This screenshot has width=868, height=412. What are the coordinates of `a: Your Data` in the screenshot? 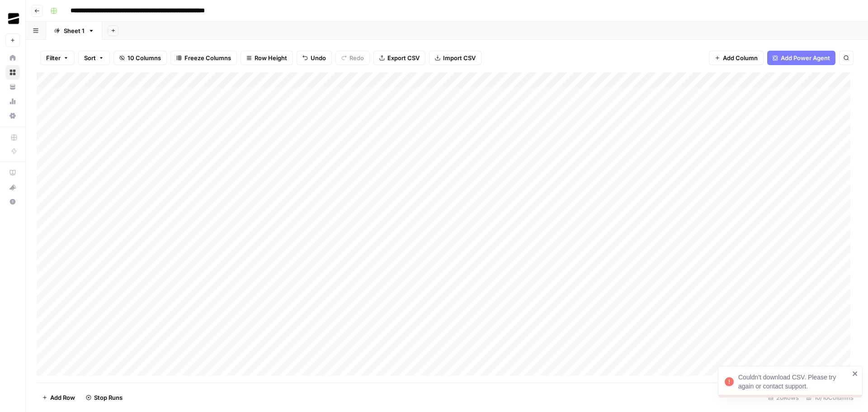 It's located at (13, 87).